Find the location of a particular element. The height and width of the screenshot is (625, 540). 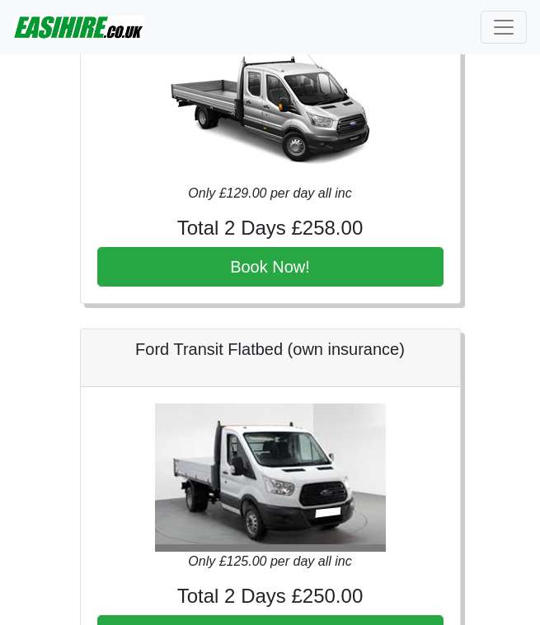

img: easihire_logo_small.png is located at coordinates (78, 27).